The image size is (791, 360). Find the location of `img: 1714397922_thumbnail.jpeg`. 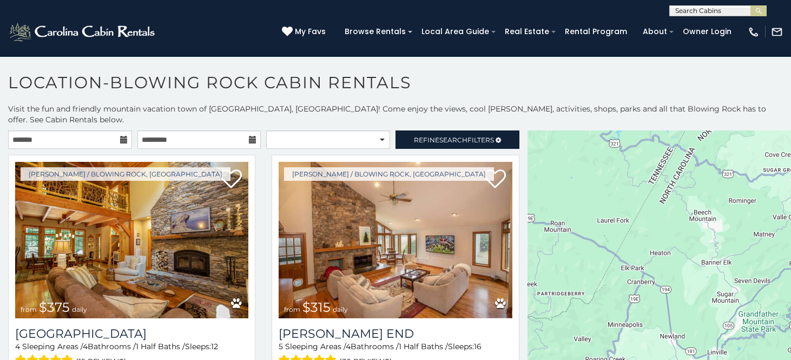

img: 1714397922_thumbnail.jpeg is located at coordinates (131, 240).